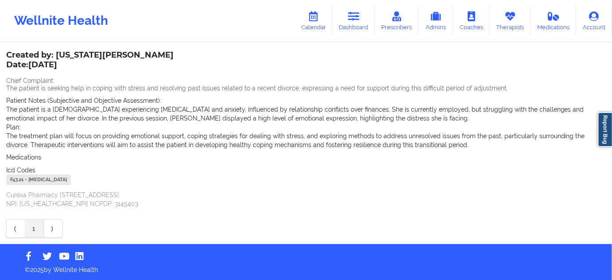 This screenshot has width=612, height=280. I want to click on a: Calendar, so click(313, 21).